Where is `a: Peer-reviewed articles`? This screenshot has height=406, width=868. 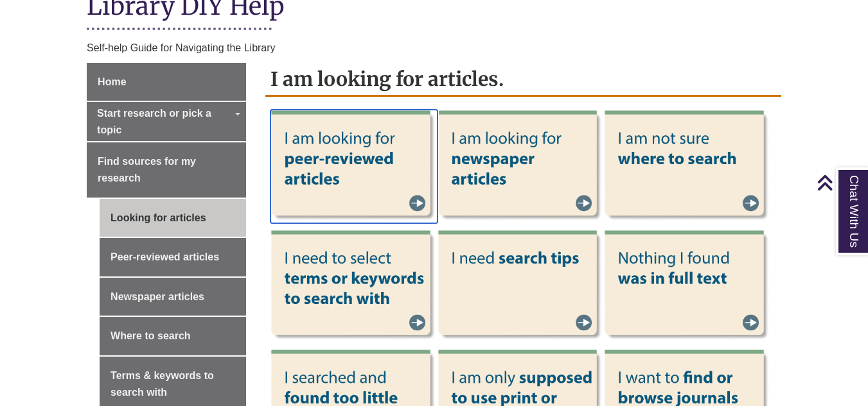
a: Peer-reviewed articles is located at coordinates (172, 258).